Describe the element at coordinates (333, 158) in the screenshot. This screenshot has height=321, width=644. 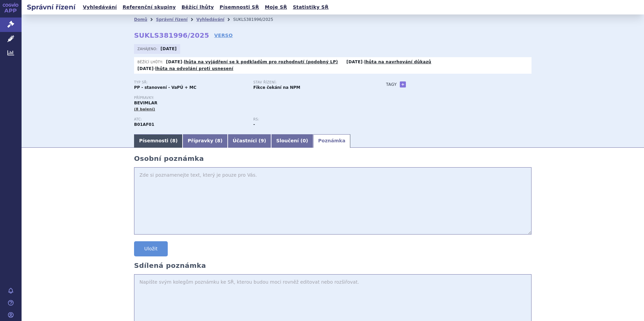
I see `h2: Osobní poznámka` at that location.